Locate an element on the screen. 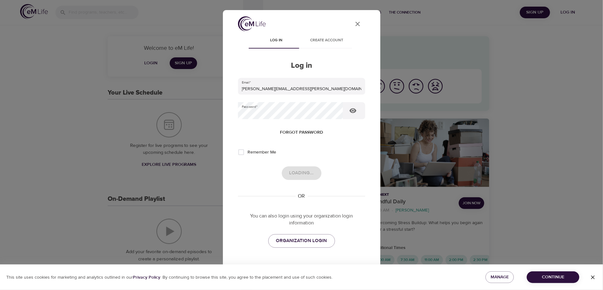 Image resolution: width=603 pixels, height=290 pixels. span: Log in is located at coordinates (277, 40).